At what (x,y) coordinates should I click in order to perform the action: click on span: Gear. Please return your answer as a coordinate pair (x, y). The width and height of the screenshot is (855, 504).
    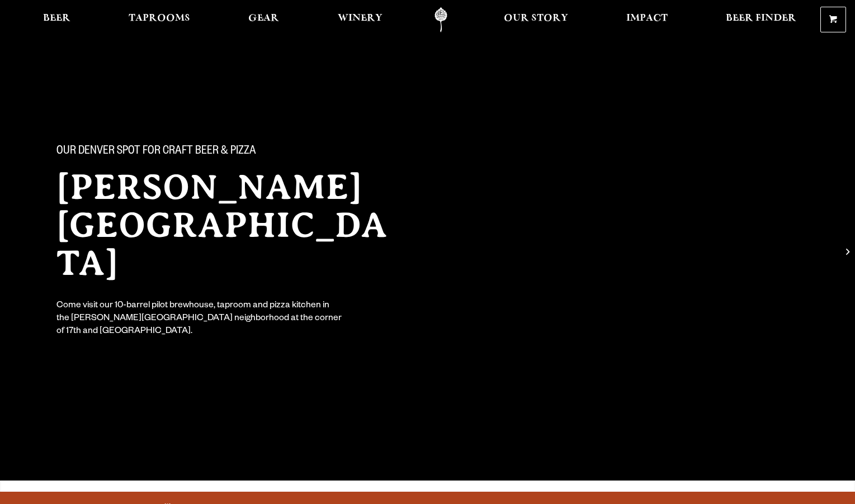
    Looking at the image, I should click on (263, 18).